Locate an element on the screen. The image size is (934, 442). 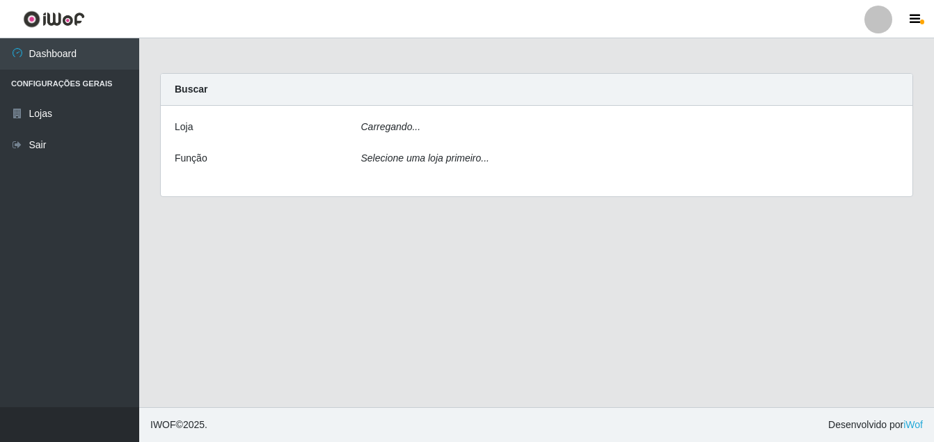
span: Desenvolvido por is located at coordinates (876, 425).